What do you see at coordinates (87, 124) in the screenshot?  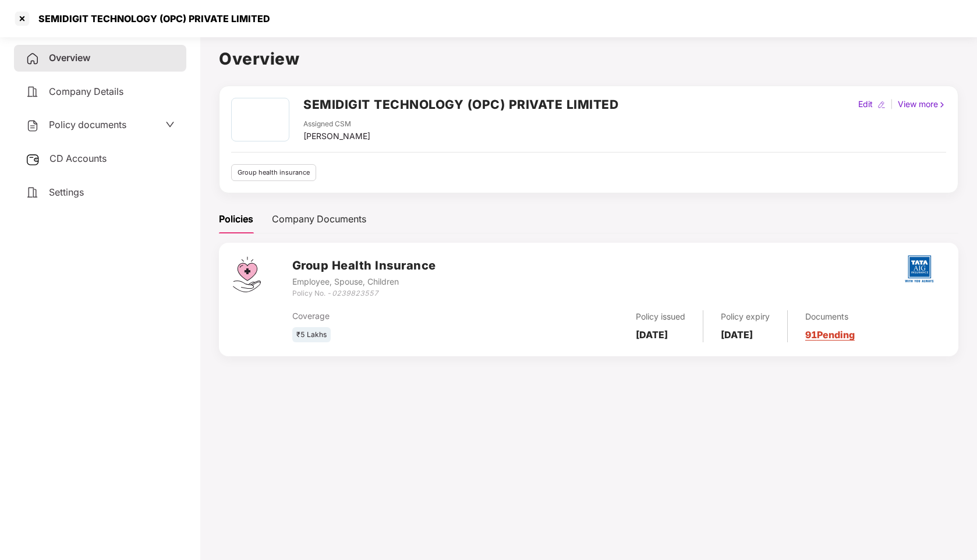 I see `span: Policy documents` at bounding box center [87, 124].